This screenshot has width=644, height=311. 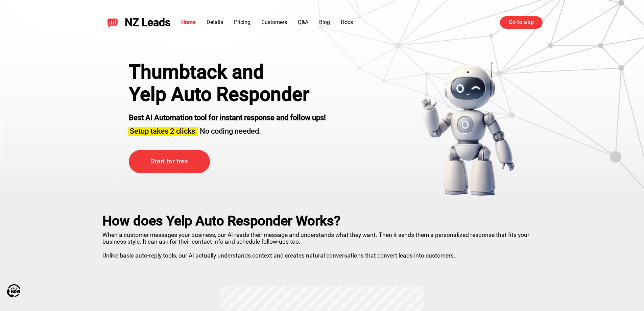 What do you see at coordinates (188, 22) in the screenshot?
I see `a: Home` at bounding box center [188, 22].